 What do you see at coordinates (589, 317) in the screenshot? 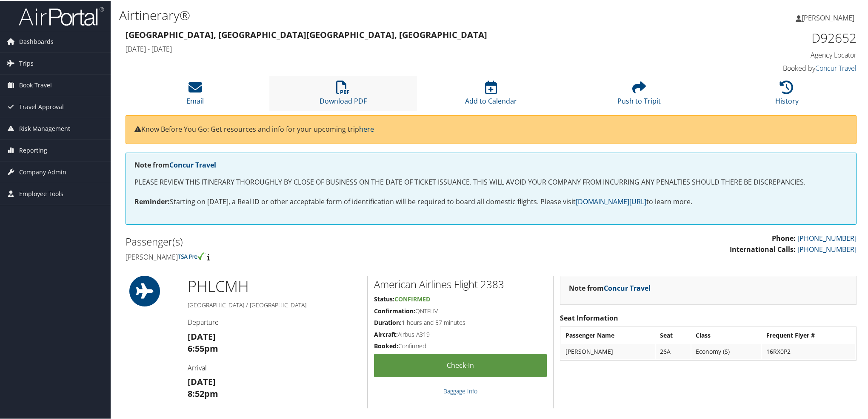
I see `strong: Seat Information` at bounding box center [589, 317].